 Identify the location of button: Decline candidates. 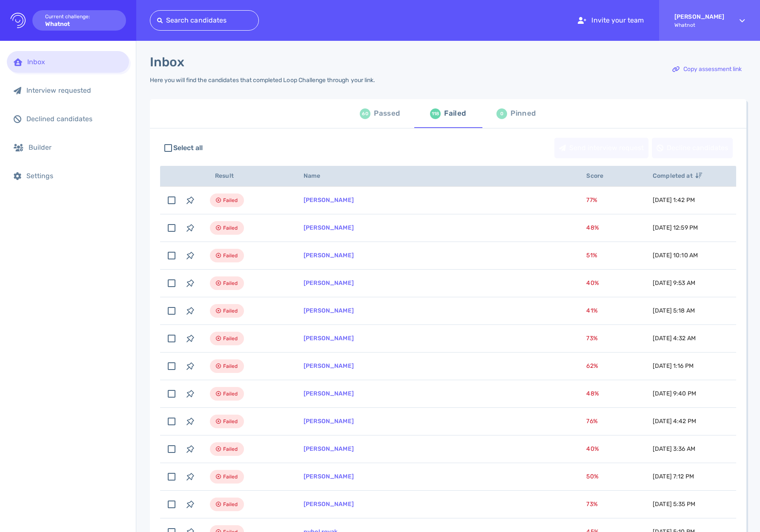
(693, 148).